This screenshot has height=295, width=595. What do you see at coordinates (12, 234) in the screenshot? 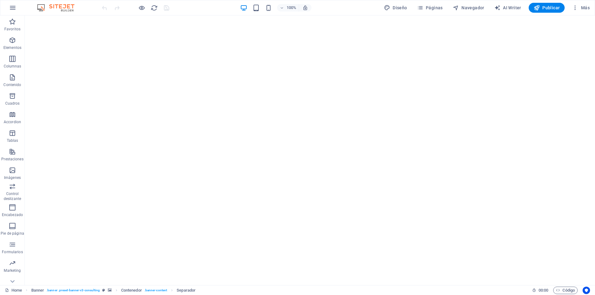
I see `p: Pie de página` at bounding box center [12, 234].